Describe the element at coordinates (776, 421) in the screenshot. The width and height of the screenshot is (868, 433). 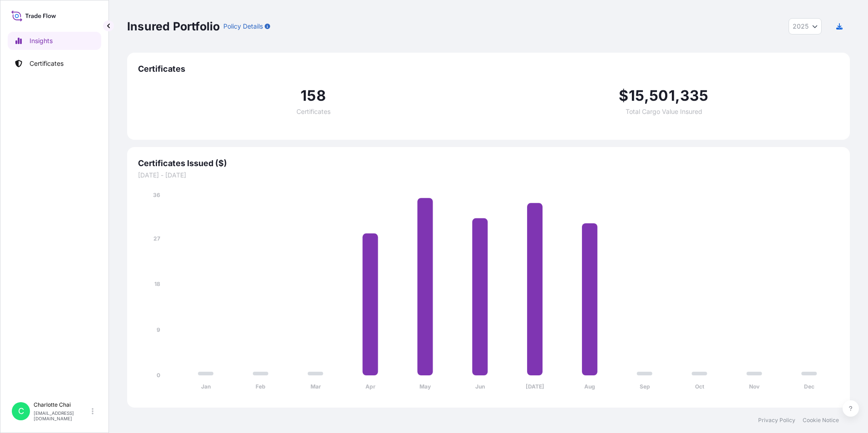
I see `a: Privacy Policy` at that location.